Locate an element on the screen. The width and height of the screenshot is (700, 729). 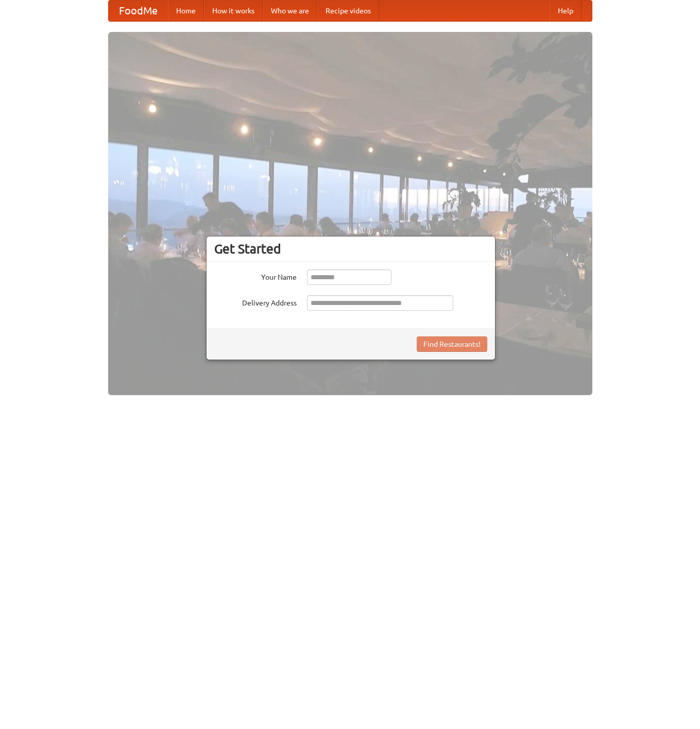
button: Find Restaurants! is located at coordinates (452, 344).